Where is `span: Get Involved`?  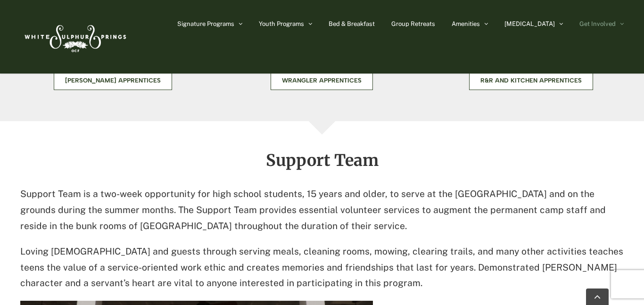 span: Get Involved is located at coordinates (597, 23).